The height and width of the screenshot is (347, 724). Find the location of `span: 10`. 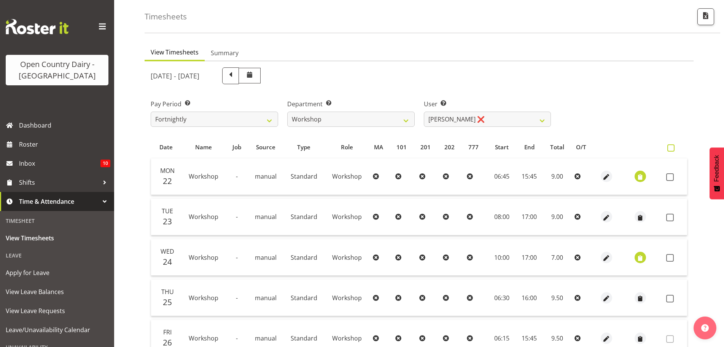

span: 10 is located at coordinates (105, 163).